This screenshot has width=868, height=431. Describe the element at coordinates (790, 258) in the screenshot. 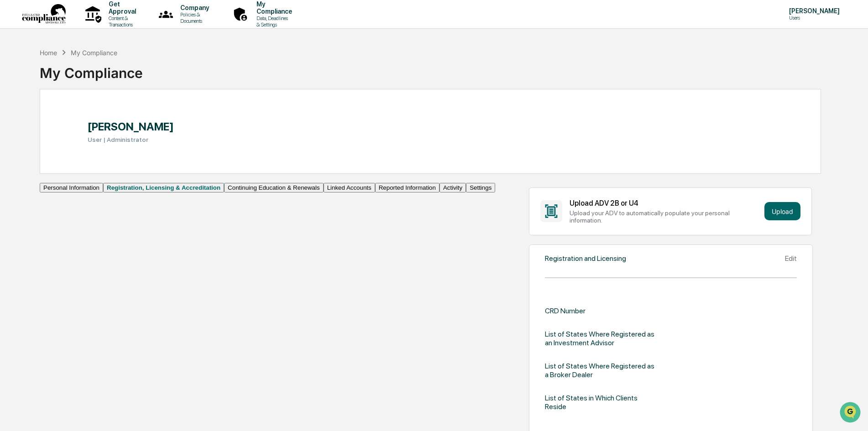

I see `div: Edit` at that location.